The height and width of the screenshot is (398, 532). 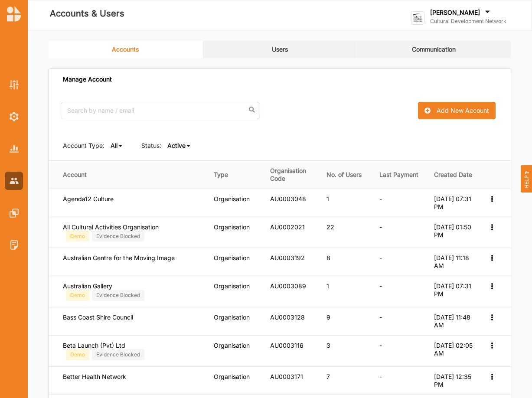 I want to click on div: Better Health Network, so click(x=132, y=376).